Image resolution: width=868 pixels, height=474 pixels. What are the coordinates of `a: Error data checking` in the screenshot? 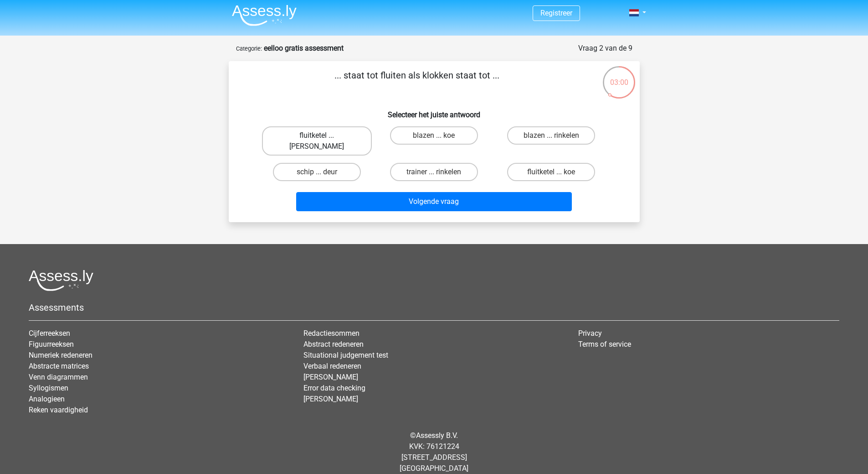 It's located at (334, 388).